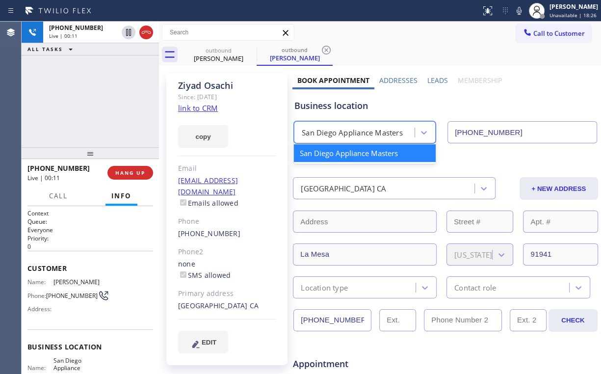  I want to click on label: Leads, so click(437, 80).